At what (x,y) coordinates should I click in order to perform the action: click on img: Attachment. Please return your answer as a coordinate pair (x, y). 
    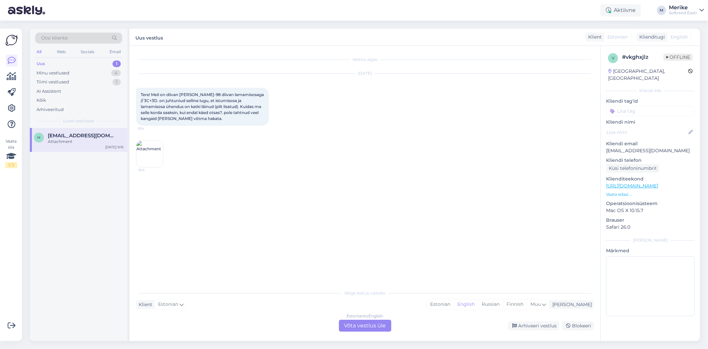
    Looking at the image, I should click on (150, 154).